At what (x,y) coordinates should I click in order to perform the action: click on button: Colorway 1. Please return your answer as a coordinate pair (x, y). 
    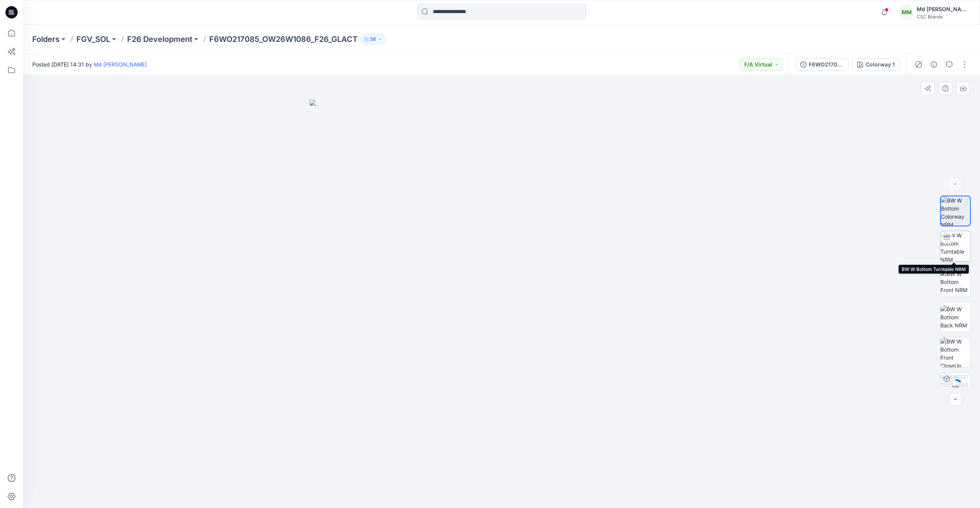
    Looking at the image, I should click on (876, 64).